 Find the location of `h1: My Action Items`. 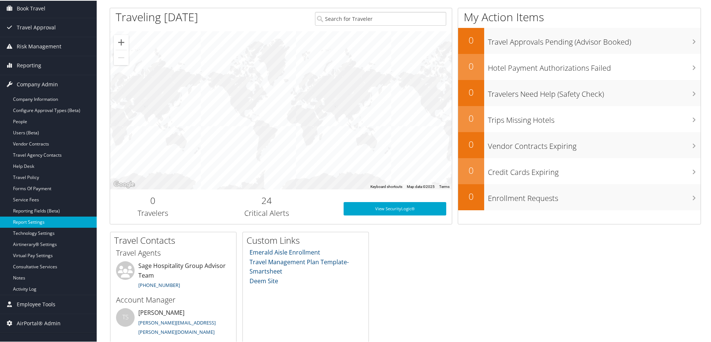

h1: My Action Items is located at coordinates (579, 16).